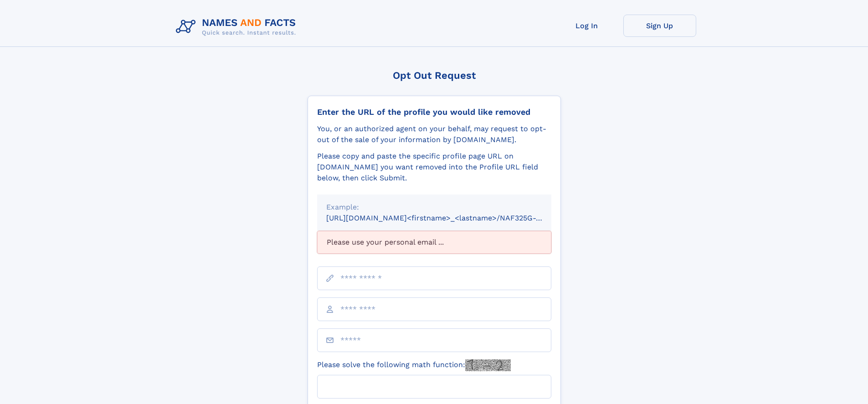  What do you see at coordinates (434, 75) in the screenshot?
I see `div: Opt Out Request` at bounding box center [434, 75].